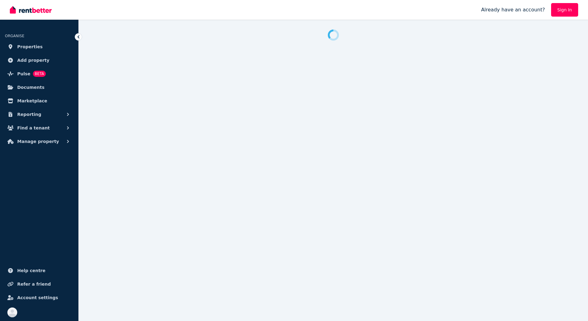  I want to click on a: Add property, so click(39, 60).